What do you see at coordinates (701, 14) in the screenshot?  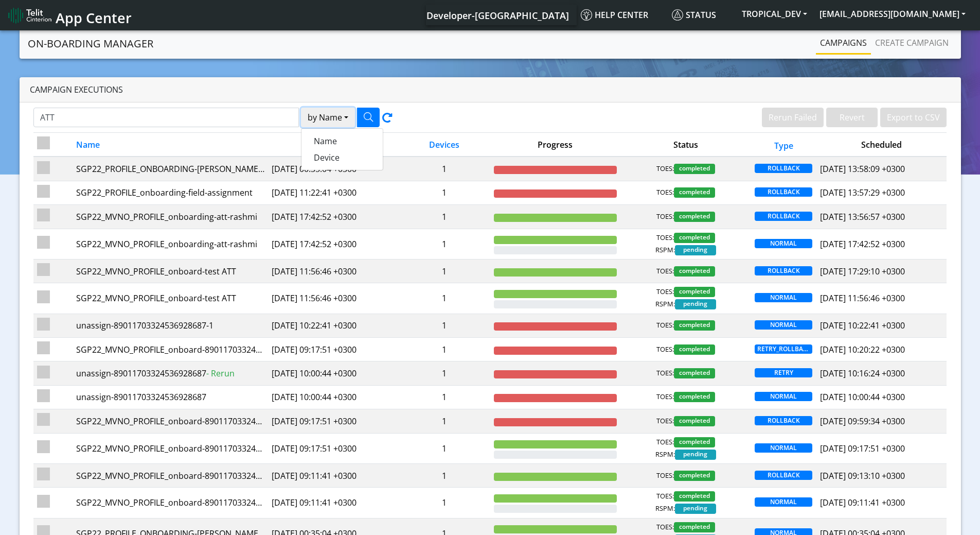 I see `a: Status` at bounding box center [701, 14].